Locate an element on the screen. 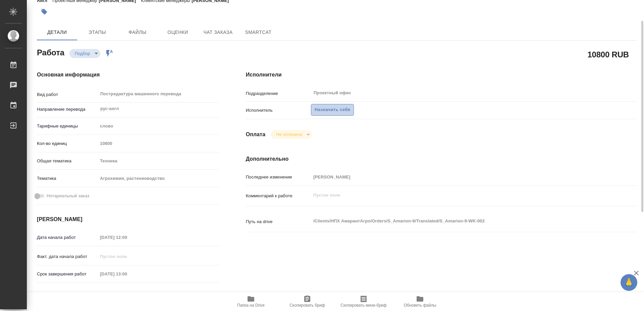 This screenshot has width=644, height=311. h4: Исполнители is located at coordinates (441, 75).